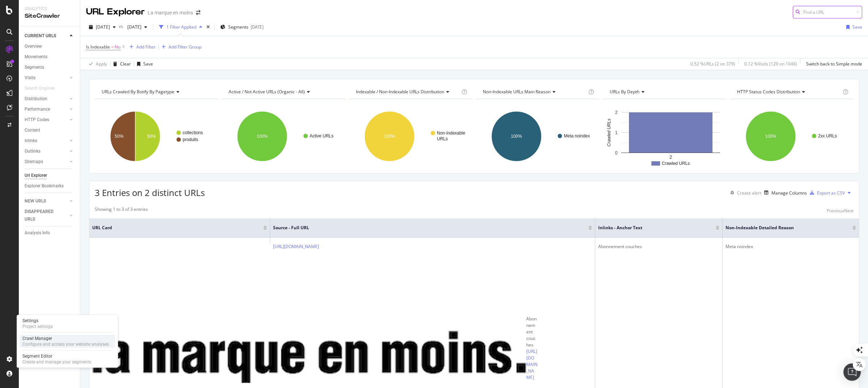 The image size is (868, 388). I want to click on div: Apply, so click(101, 64).